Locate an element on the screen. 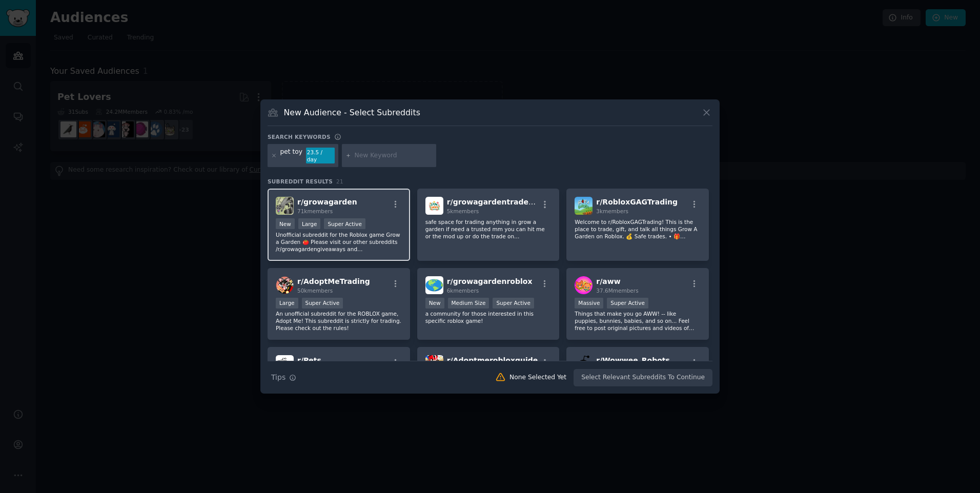 This screenshot has width=980, height=493. span: r/ growagarden is located at coordinates (327, 202).